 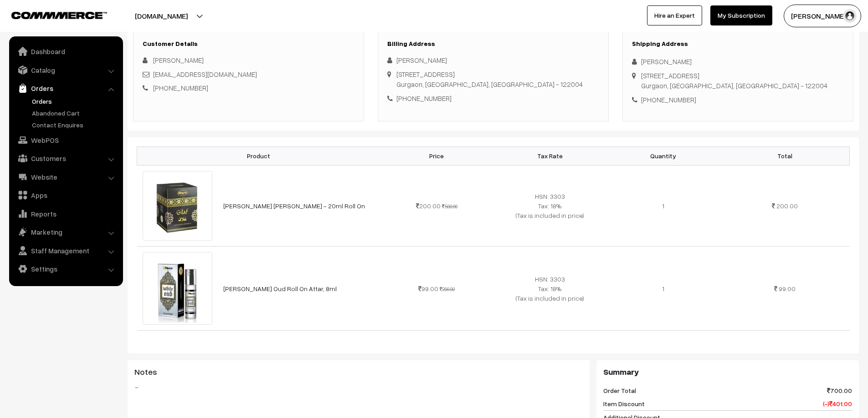 What do you see at coordinates (66, 251) in the screenshot?
I see `a: Staff Management` at bounding box center [66, 251].